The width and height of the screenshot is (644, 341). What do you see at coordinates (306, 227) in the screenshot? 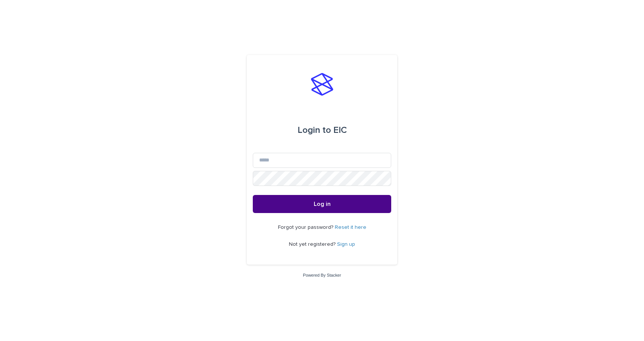
I see `span: Forgot your password?` at bounding box center [306, 227].